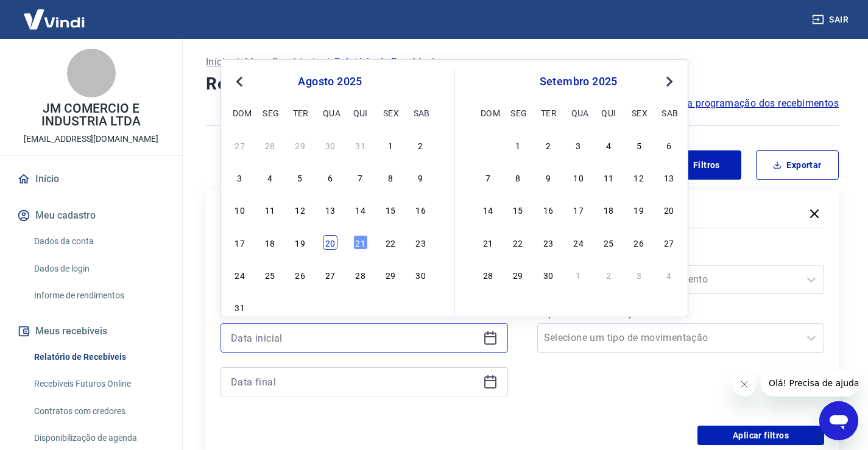 This screenshot has width=868, height=450. Describe the element at coordinates (98, 411) in the screenshot. I see `a: Contratos com credores` at that location.